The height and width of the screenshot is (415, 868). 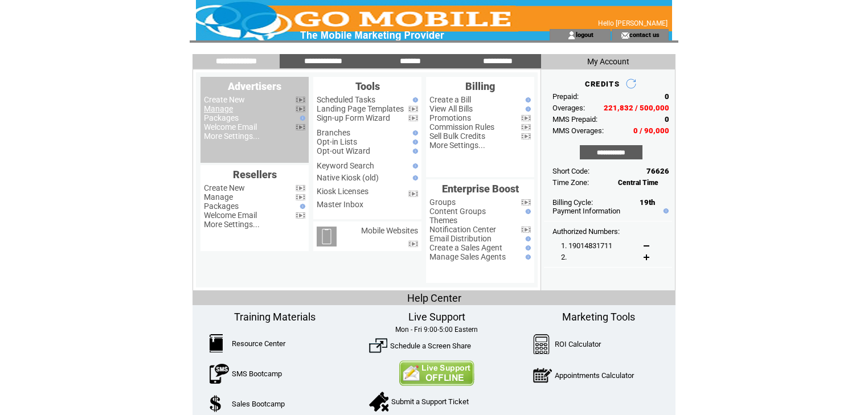 What do you see at coordinates (442, 202) in the screenshot?
I see `a: Groups` at bounding box center [442, 202].